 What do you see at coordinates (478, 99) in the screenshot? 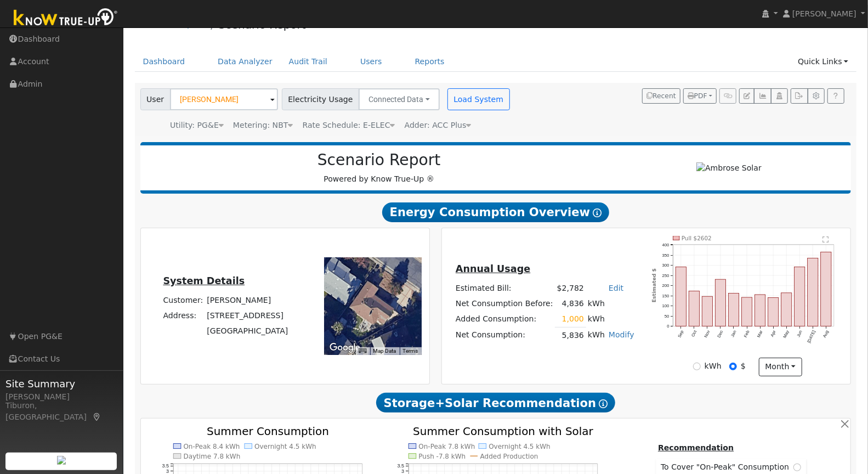
I see `button: Load System` at bounding box center [478, 99].